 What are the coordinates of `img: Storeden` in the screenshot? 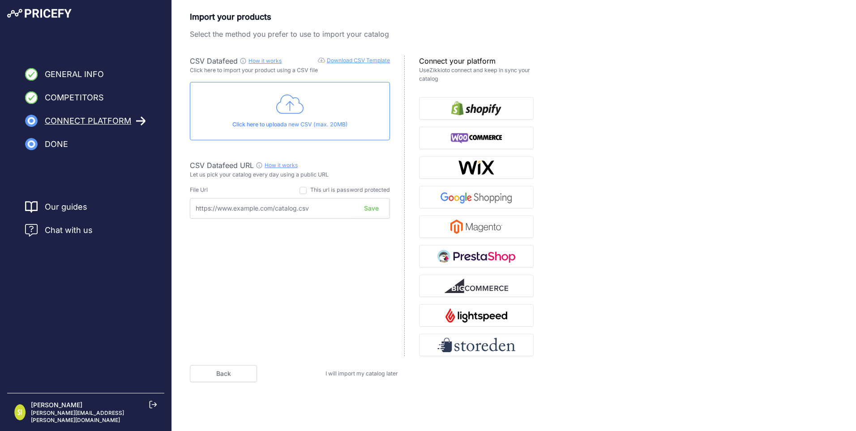 It's located at (477, 345).